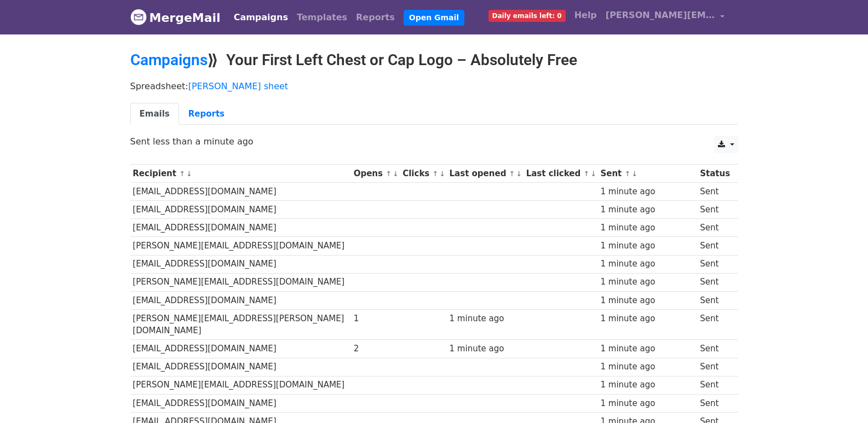 The height and width of the screenshot is (423, 868). What do you see at coordinates (485, 174) in the screenshot?
I see `th: Last opened` at bounding box center [485, 174].